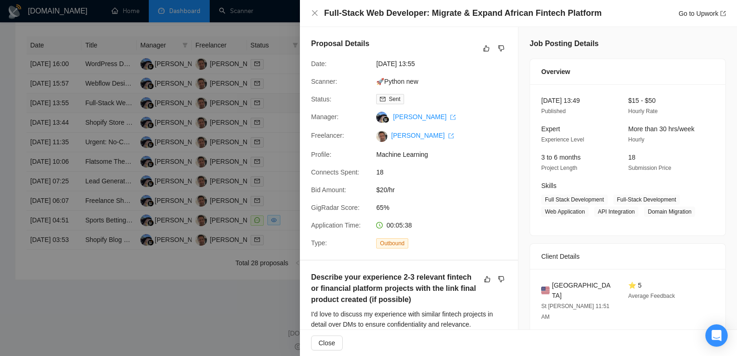  What do you see at coordinates (321, 154) in the screenshot?
I see `span: Profile:` at bounding box center [321, 154].